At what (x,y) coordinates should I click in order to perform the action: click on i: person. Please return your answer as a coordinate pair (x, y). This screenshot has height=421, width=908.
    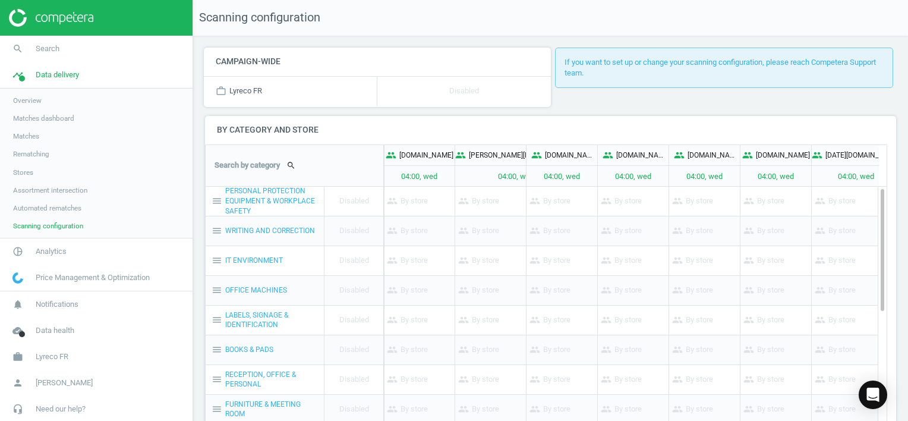
    Looking at the image, I should click on (18, 383).